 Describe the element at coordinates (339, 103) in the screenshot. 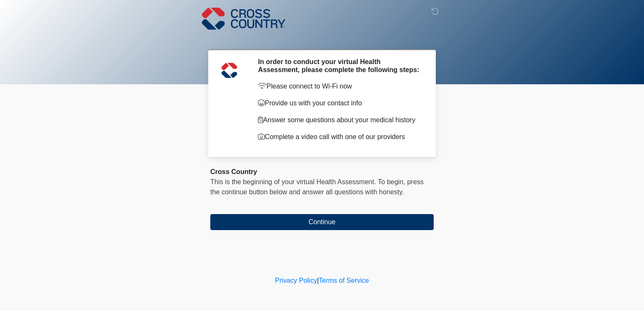

I see `p: Provide us with your contact info` at that location.